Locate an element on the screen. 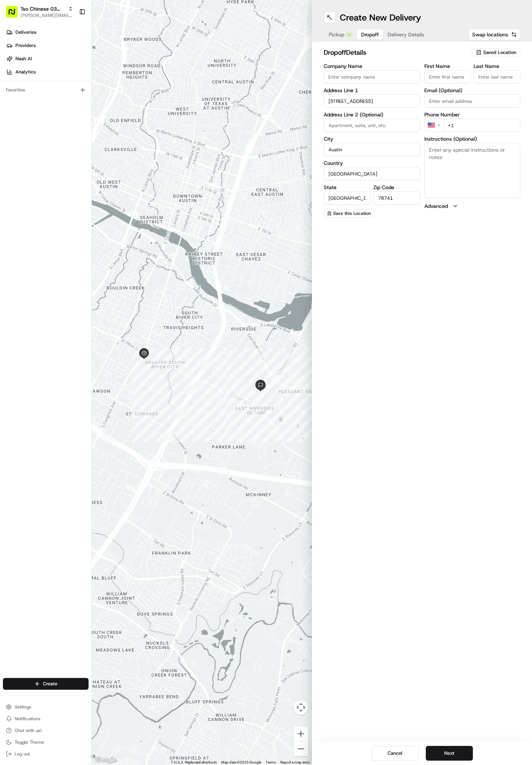  button: Zoom out is located at coordinates (301, 749).